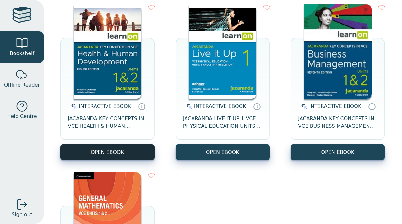  Describe the element at coordinates (108, 52) in the screenshot. I see `img: db0c0c84-88f5-4982-b677-c50e1668d4a0.jpg` at that location.